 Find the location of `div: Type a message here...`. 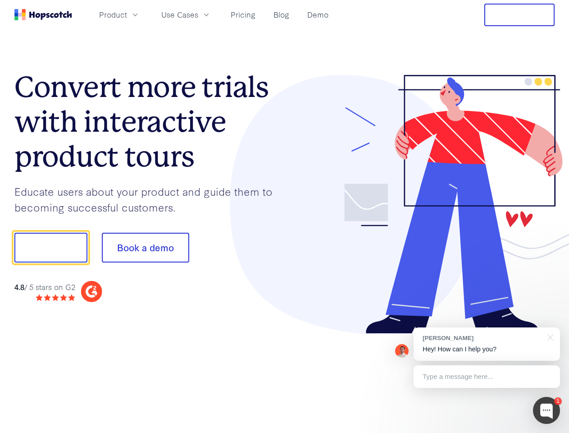

div: Type a message here... is located at coordinates (487, 376).